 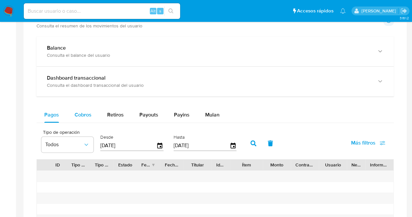 I want to click on span: s, so click(x=160, y=11).